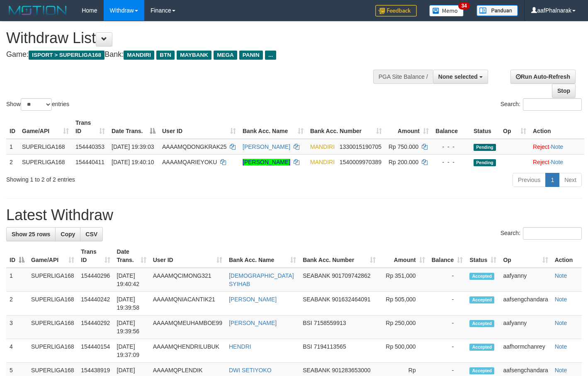 The image size is (588, 376). Describe the element at coordinates (195, 54) in the screenshot. I see `h4: Game: Bank:` at that location.